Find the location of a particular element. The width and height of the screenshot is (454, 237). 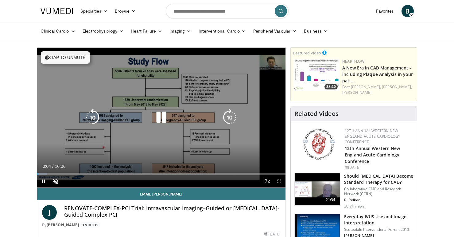

a: Electrophysiology is located at coordinates (103, 31).